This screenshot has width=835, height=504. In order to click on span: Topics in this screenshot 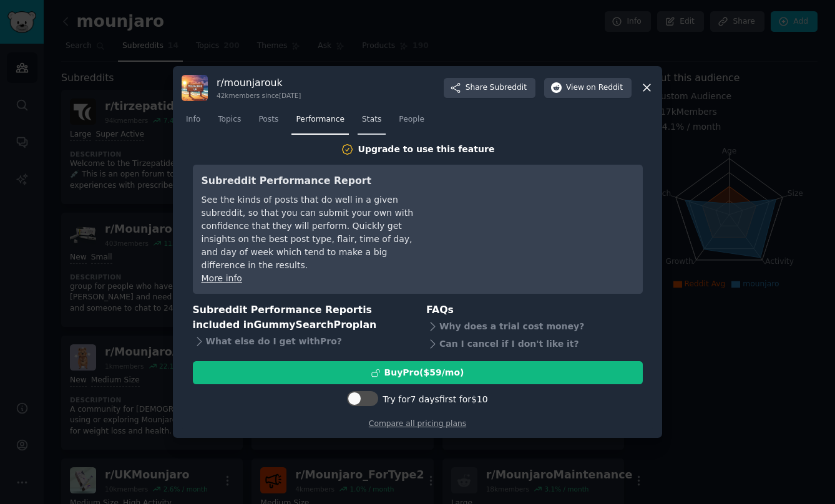, I will do `click(229, 120)`.